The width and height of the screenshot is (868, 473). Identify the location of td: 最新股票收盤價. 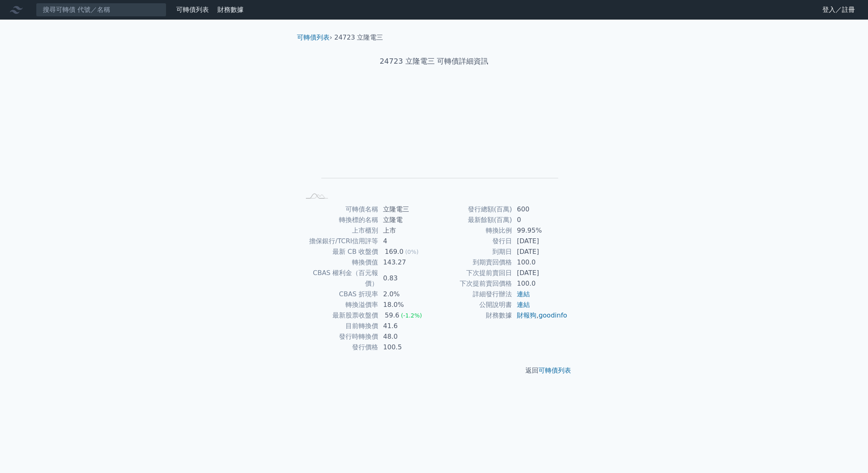
(339, 316).